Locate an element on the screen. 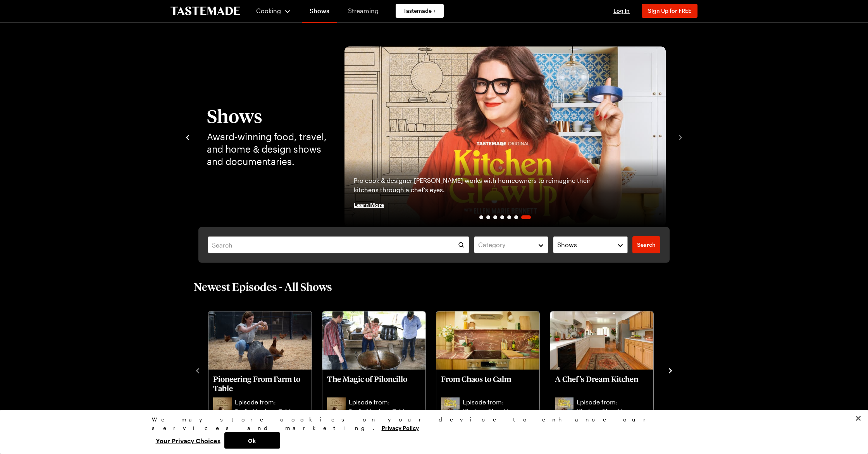  span: Tastemade + is located at coordinates (419, 11).